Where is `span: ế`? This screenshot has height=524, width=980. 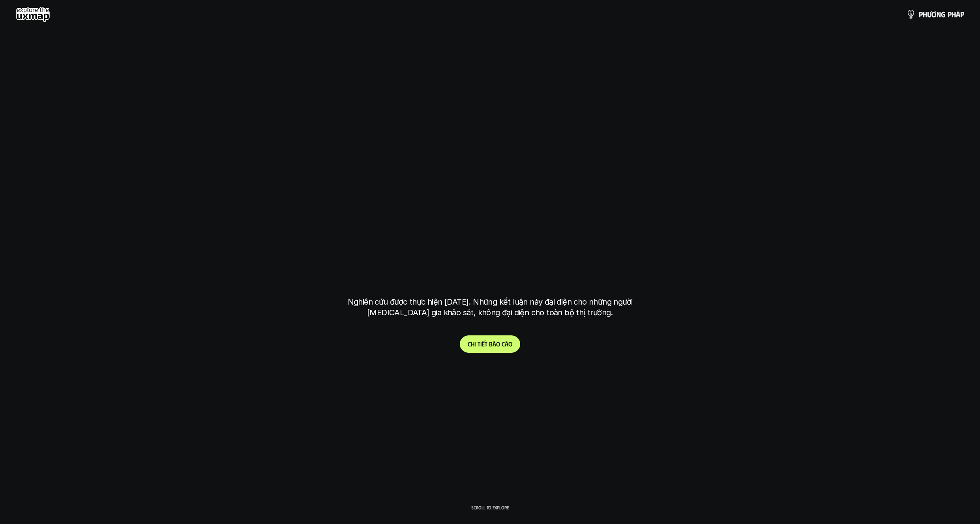
span: ế is located at coordinates (483, 343).